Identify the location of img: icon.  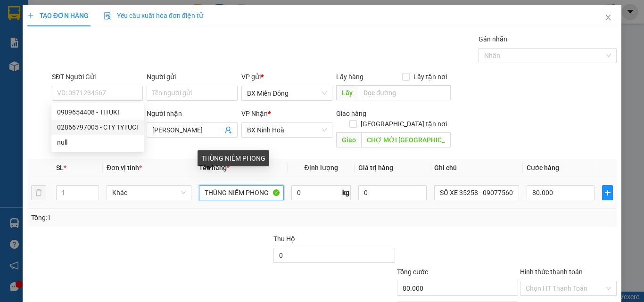
(107, 16).